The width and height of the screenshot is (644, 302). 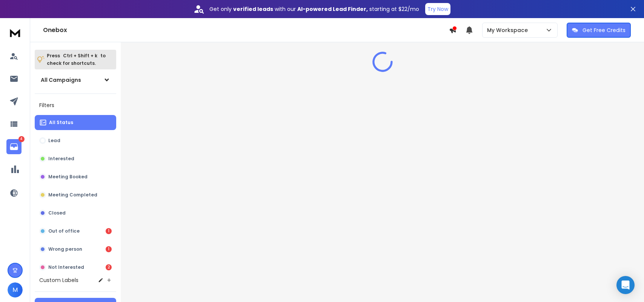 I want to click on button: Lead, so click(x=75, y=141).